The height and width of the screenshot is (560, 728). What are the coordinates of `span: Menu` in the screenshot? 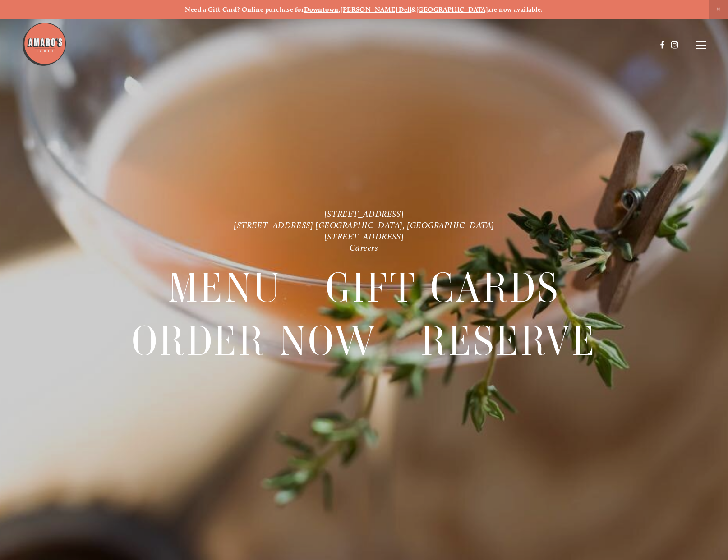 It's located at (225, 288).